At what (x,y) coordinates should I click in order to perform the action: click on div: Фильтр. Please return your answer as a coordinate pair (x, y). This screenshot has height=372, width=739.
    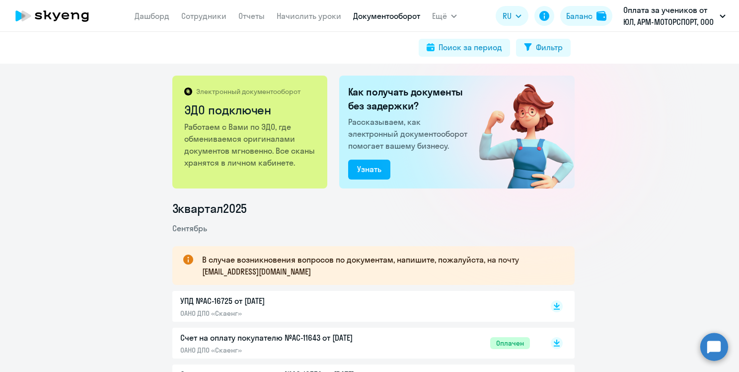
    Looking at the image, I should click on (550, 47).